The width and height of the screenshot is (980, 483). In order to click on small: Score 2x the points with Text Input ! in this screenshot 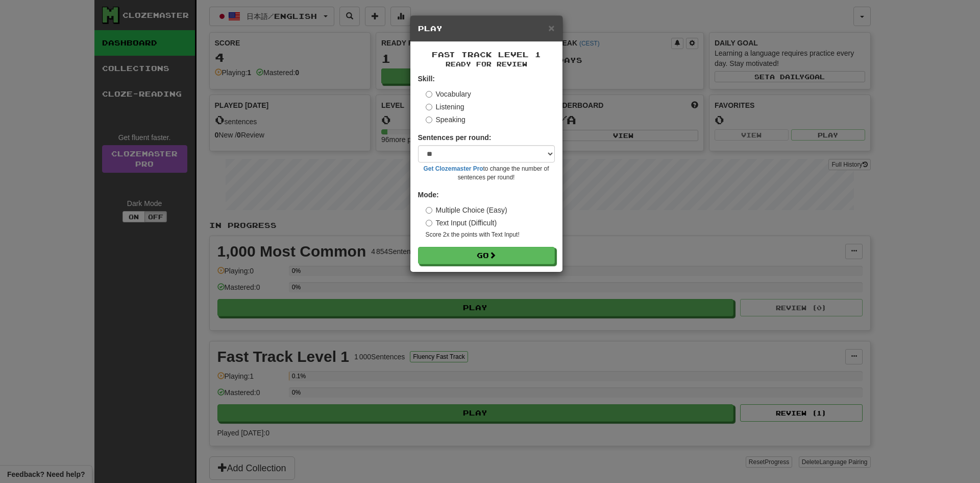, I will do `click(490, 235)`.